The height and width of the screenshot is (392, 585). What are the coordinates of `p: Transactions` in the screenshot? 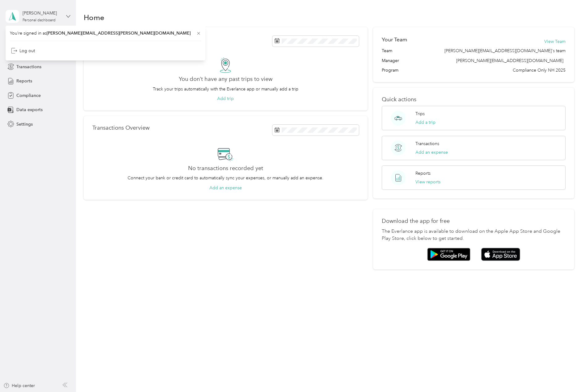 It's located at (427, 143).